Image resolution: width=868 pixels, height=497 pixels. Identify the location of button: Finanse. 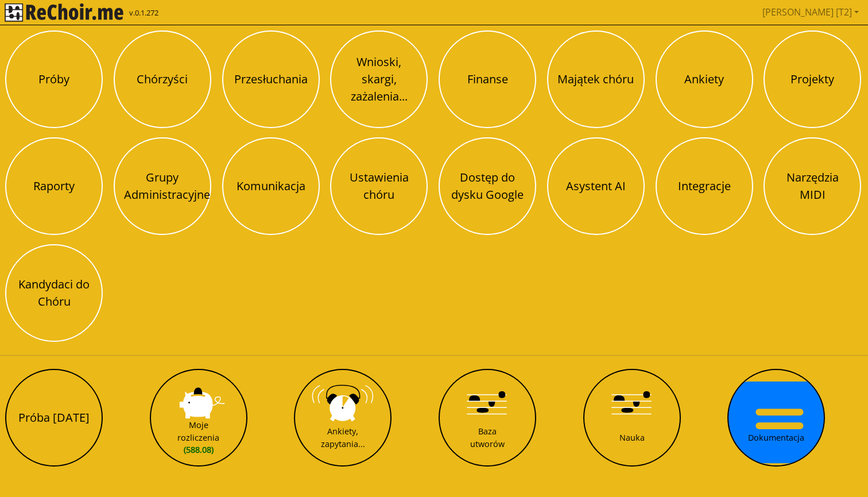
(487, 79).